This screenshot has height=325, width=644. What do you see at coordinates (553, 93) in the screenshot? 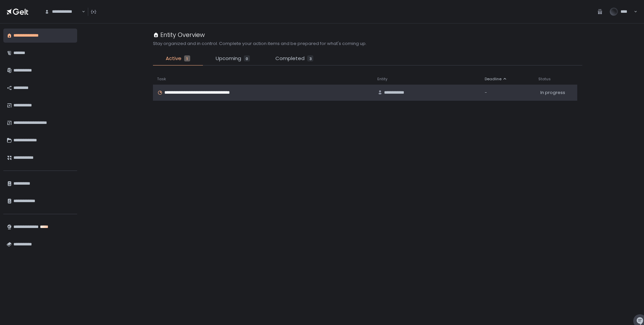
I see `span: In progress` at bounding box center [553, 93].